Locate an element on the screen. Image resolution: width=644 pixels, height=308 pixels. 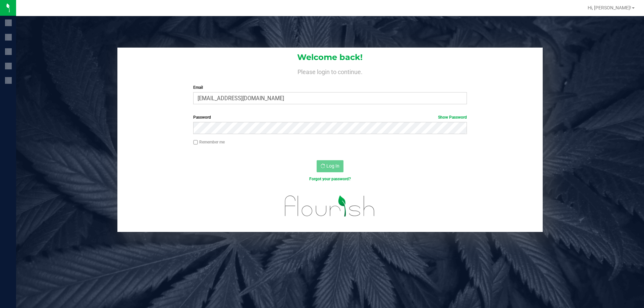
button: Log In is located at coordinates (330, 167).